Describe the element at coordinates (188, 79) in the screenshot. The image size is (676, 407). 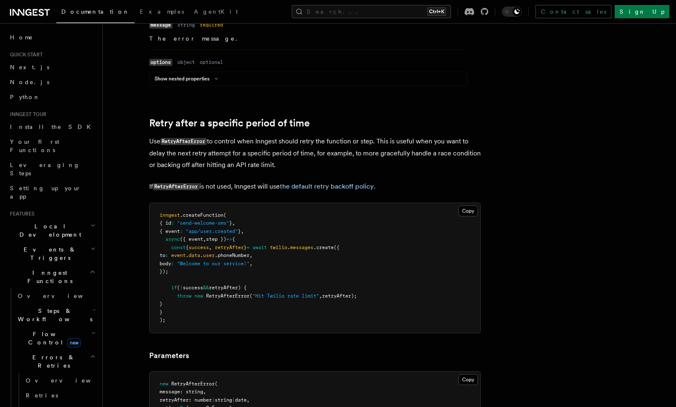
I see `button: Show nested properties` at that location.